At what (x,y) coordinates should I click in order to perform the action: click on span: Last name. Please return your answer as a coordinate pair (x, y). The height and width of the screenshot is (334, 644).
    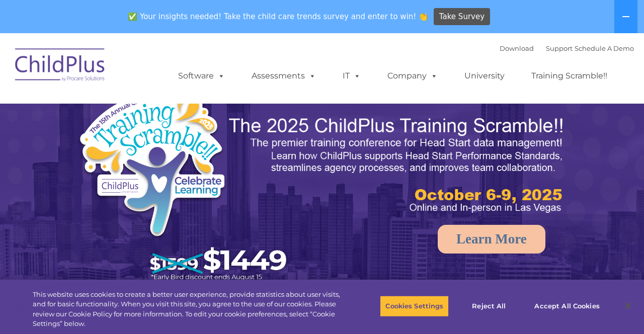
    Looking at the image, I should click on (155, 70).